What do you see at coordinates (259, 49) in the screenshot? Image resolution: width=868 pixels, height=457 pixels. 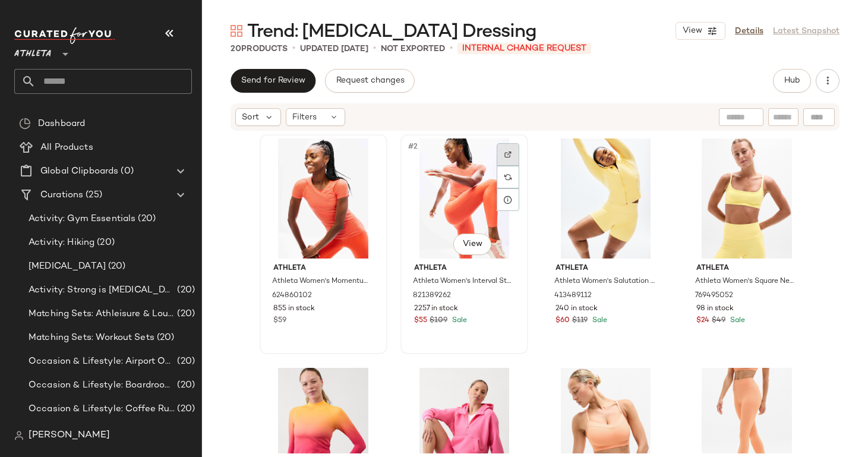 I see `div: Products` at bounding box center [259, 49].